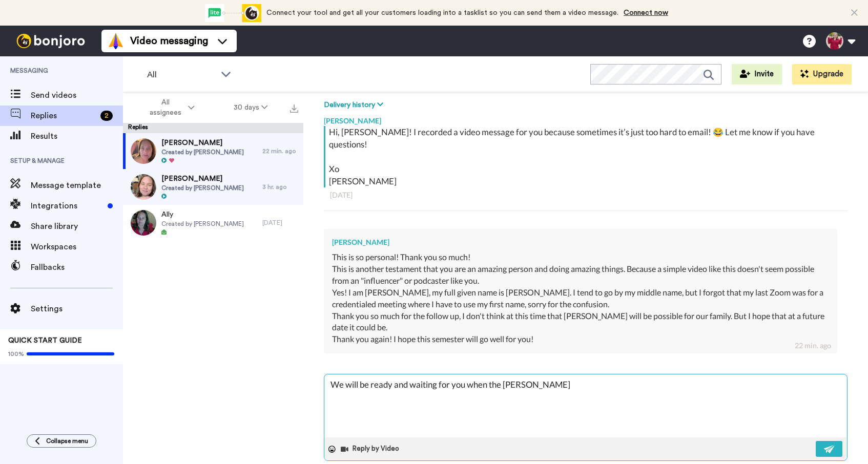 This screenshot has height=464, width=868. Describe the element at coordinates (116, 41) in the screenshot. I see `img: vm-color.svg` at that location.